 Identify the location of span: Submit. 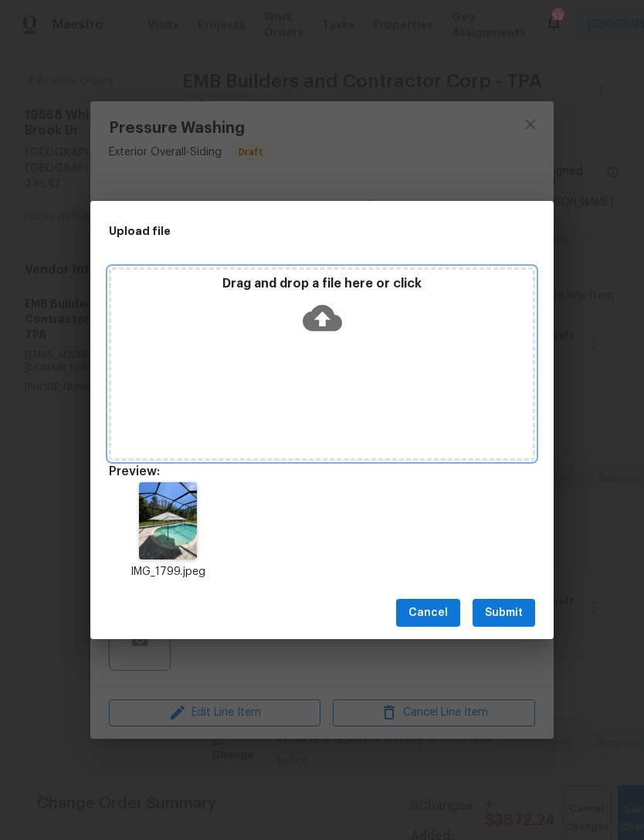
(504, 612).